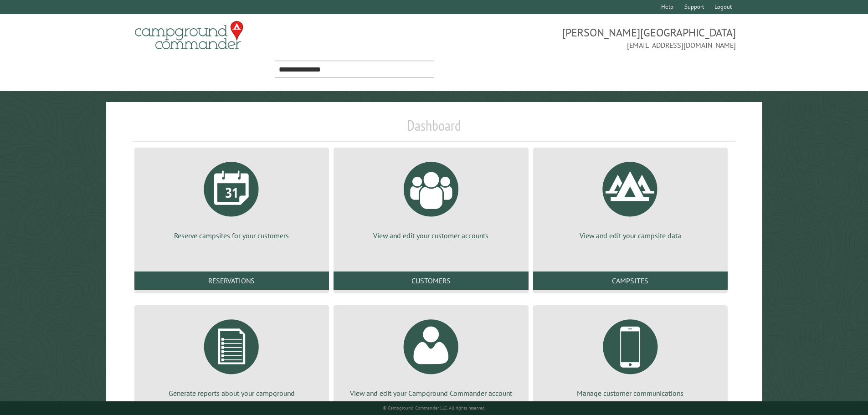  What do you see at coordinates (232, 198) in the screenshot?
I see `a: Reserve campsites for your customers` at bounding box center [232, 198].